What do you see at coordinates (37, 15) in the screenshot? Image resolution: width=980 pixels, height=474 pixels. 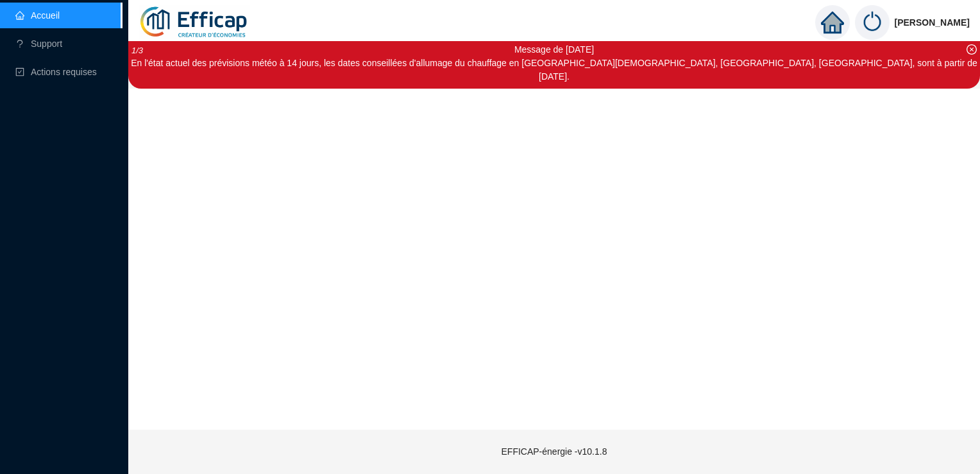 I see `a: homeAccueil` at bounding box center [37, 15].